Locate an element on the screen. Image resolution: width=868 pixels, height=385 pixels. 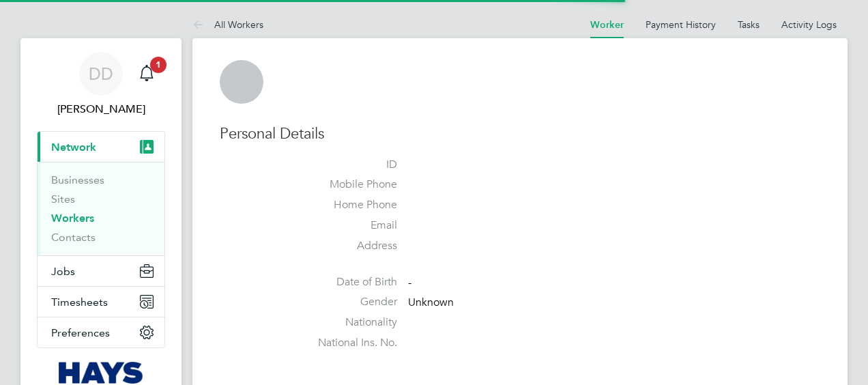
label: National Ins. No. is located at coordinates (349, 342).